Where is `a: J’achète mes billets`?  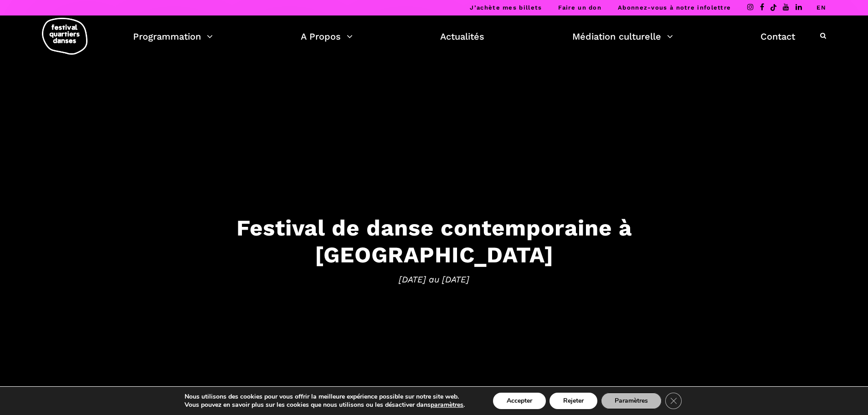
a: J’achète mes billets is located at coordinates (506, 7).